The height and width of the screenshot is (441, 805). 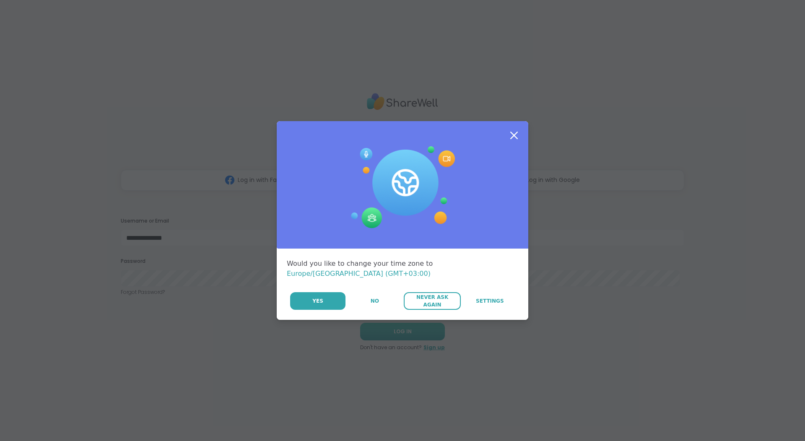 What do you see at coordinates (374, 301) in the screenshot?
I see `button: No` at bounding box center [374, 301].